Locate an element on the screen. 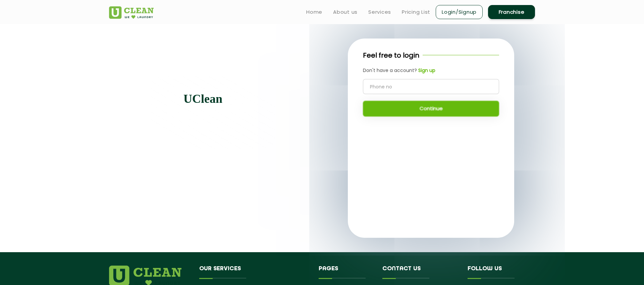 The width and height of the screenshot is (644, 285). a: Login/Signup is located at coordinates (459, 12).